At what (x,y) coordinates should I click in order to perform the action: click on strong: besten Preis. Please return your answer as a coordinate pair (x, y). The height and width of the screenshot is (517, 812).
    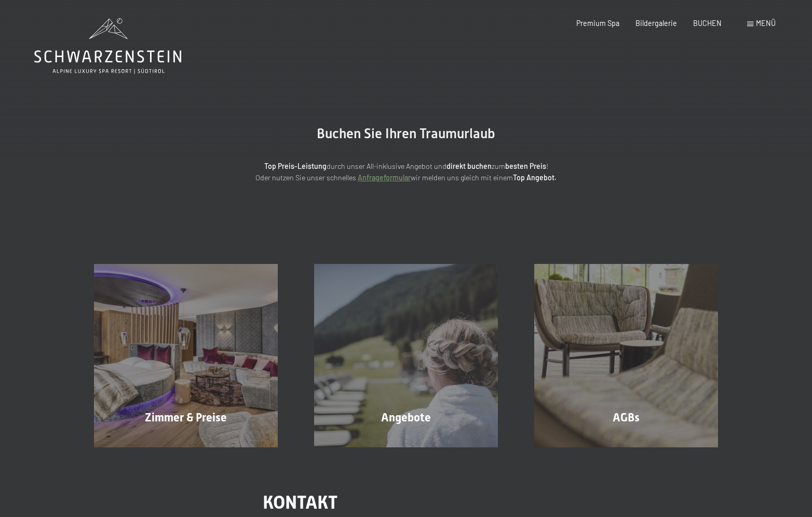
    Looking at the image, I should click on (526, 166).